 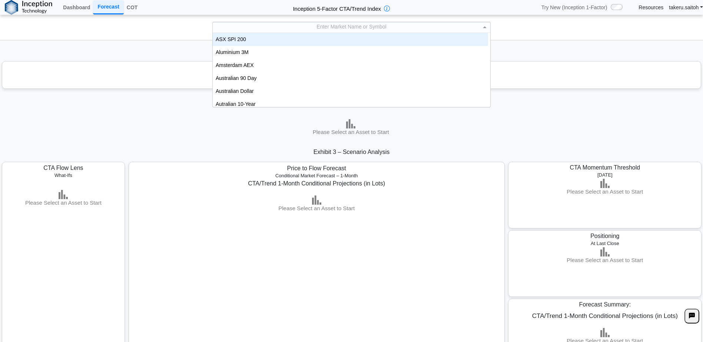 I want to click on a: COT, so click(x=132, y=7).